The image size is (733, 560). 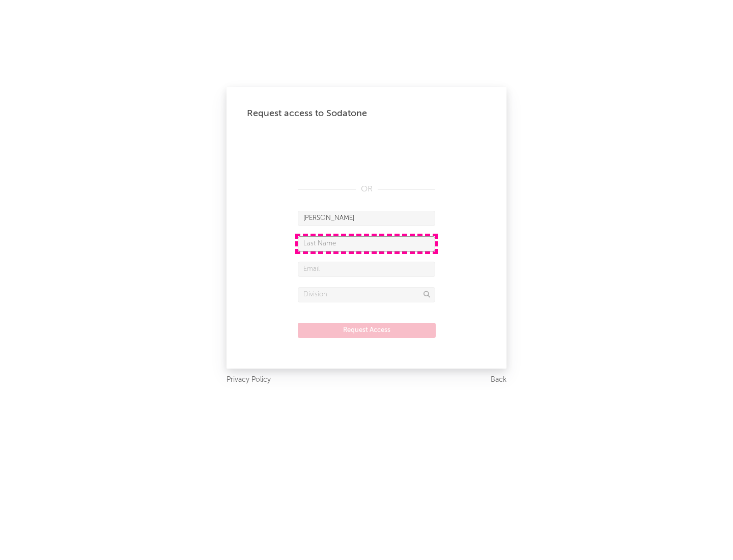 What do you see at coordinates (366, 219) in the screenshot?
I see `input: First Name` at bounding box center [366, 219].